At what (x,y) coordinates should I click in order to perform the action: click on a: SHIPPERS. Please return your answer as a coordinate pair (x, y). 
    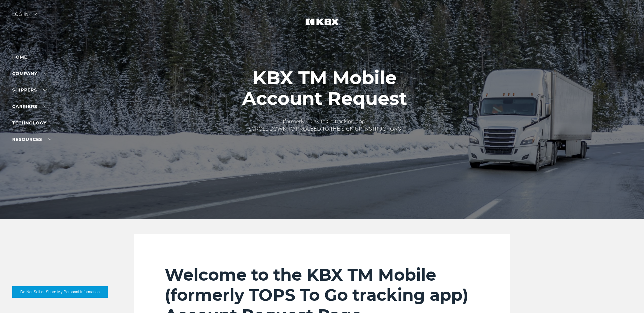
    Looking at the image, I should click on (29, 90).